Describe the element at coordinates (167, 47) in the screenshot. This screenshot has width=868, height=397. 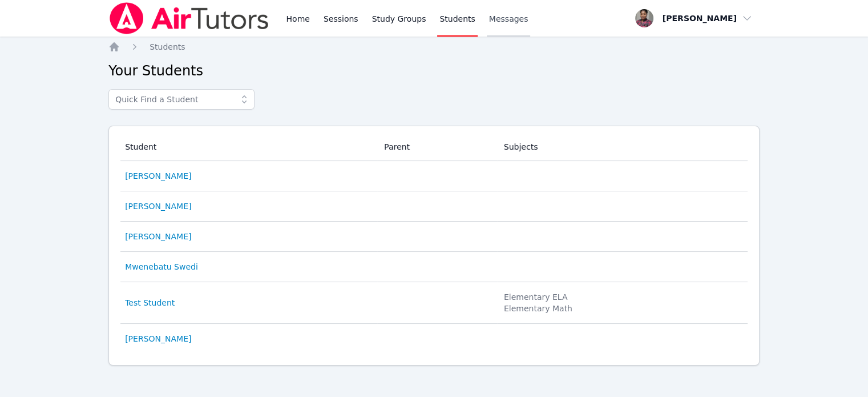
I see `a: Students` at that location.